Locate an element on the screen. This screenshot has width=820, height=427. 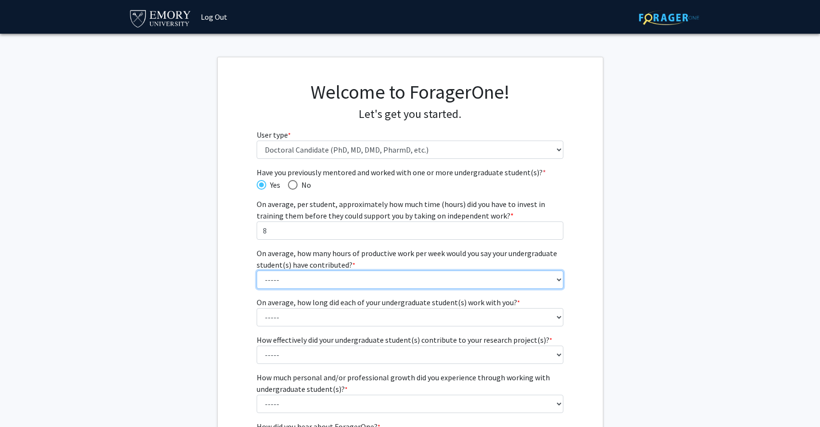
span: On average, per student, approximately how much time (hours) did you have to invest in training t... is located at coordinates (401, 210).